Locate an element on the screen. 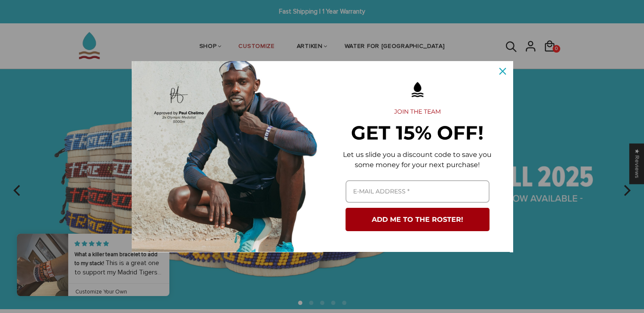 Image resolution: width=644 pixels, height=313 pixels. svg: close icon is located at coordinates (502, 71).